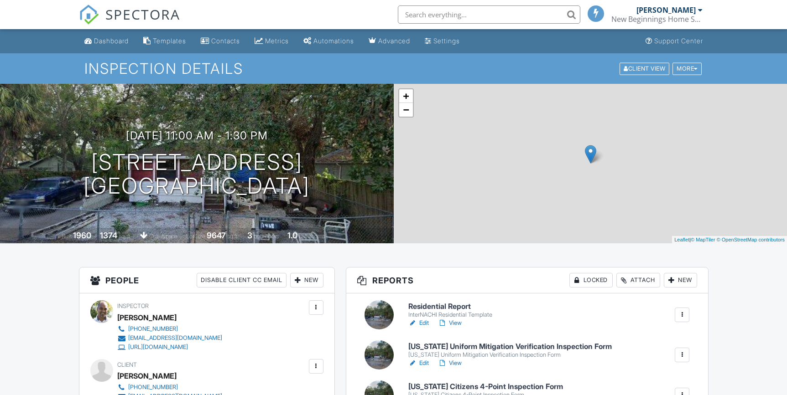 This screenshot has width=787, height=395. Describe the element at coordinates (657, 19) in the screenshot. I see `div: New Beginnings Home Services, LLC` at that location.